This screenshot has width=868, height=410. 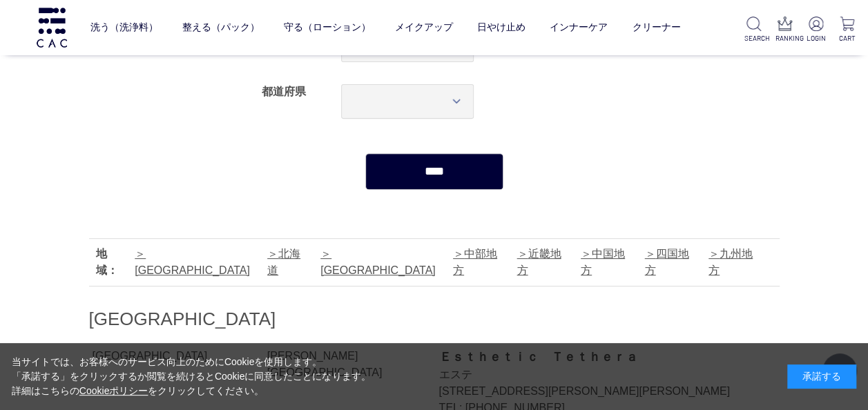 What do you see at coordinates (284, 91) in the screenshot?
I see `label: 都道府県` at bounding box center [284, 91].